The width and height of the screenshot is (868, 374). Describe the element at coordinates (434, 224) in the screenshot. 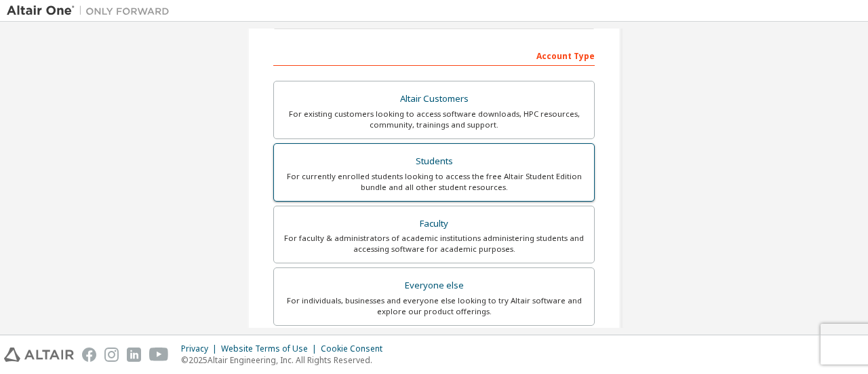

I see `div: Faculty` at that location.